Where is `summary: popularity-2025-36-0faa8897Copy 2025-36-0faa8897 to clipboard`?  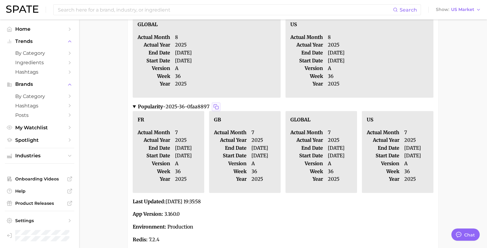
summary: popularity-2025-36-0faa8897Copy 2025-36-0faa8897 to clipboard is located at coordinates (283, 107).